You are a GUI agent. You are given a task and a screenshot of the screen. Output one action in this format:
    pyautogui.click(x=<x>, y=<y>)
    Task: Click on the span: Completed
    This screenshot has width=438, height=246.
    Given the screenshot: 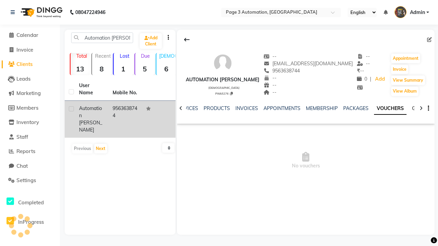 What is the action you would take?
    pyautogui.click(x=31, y=202)
    